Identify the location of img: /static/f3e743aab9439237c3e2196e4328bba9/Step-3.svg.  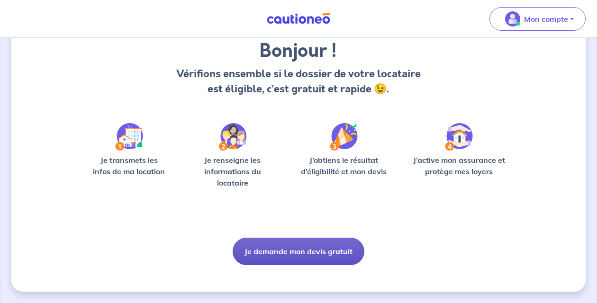
(343, 137).